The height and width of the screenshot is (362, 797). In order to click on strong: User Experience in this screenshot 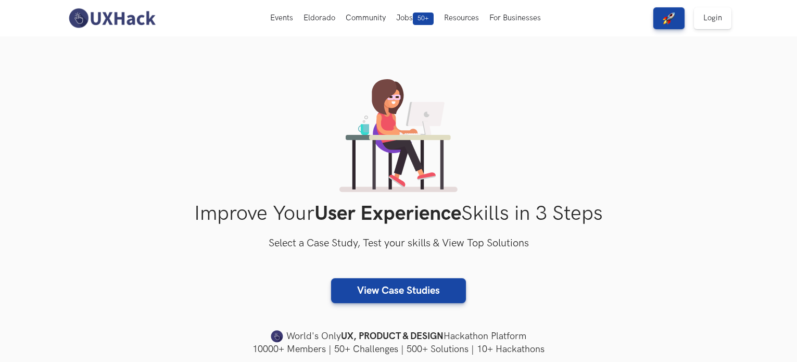, I will do `click(388, 213)`.